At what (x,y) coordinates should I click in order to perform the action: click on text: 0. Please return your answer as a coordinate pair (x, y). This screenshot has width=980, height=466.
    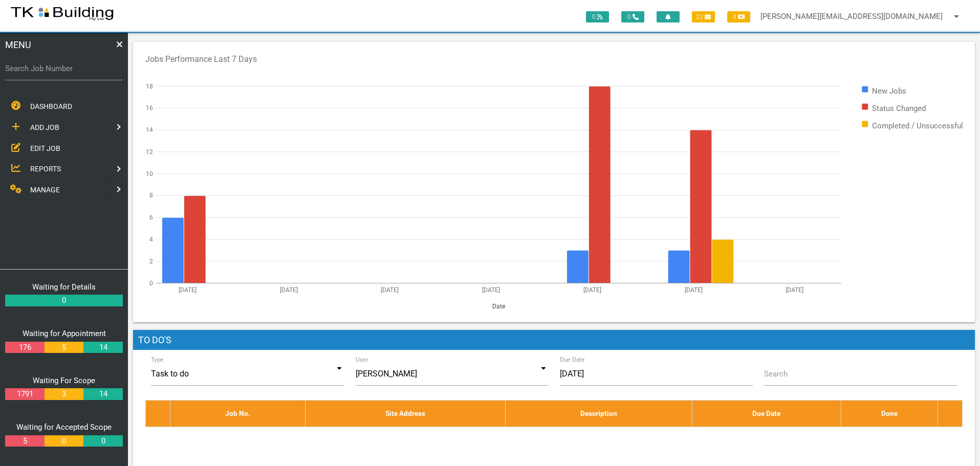
    Looking at the image, I should click on (151, 283).